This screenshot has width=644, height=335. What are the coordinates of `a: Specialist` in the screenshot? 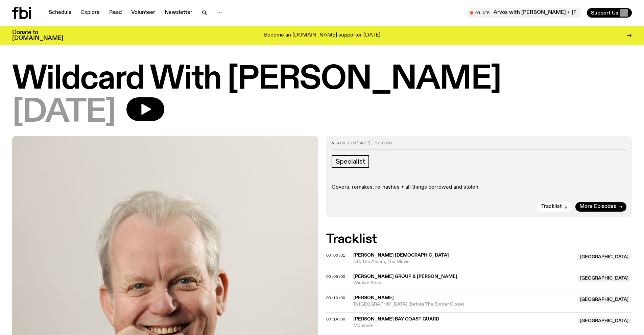 It's located at (351, 162).